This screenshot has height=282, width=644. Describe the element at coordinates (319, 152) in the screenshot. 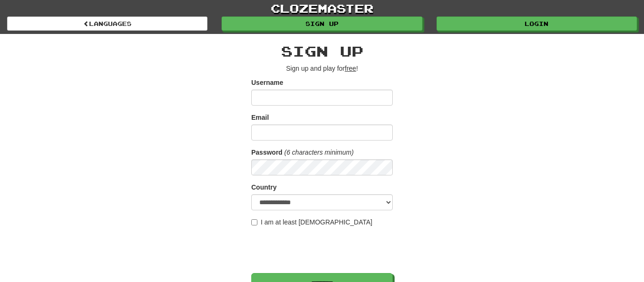

I see `em: (6 characters minimum)` at that location.